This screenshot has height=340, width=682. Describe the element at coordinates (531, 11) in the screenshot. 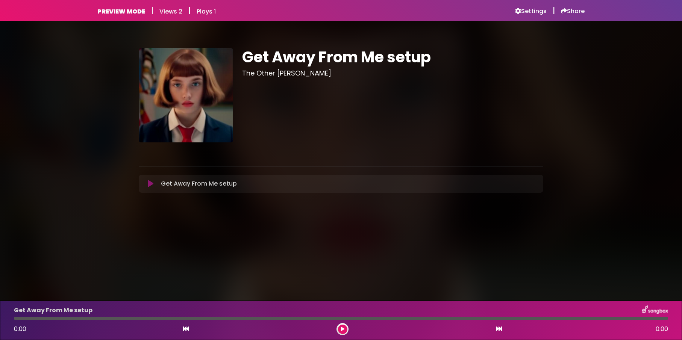

I see `h6: Settings` at that location.